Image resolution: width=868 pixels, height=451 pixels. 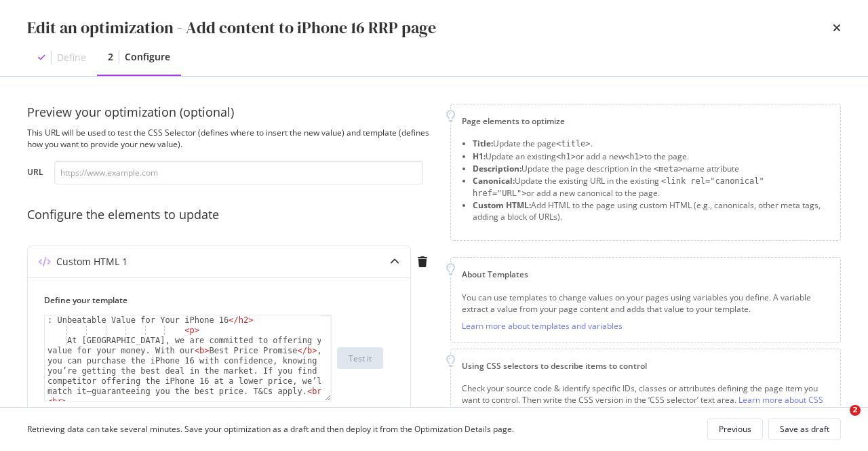 I want to click on div: 2, so click(x=111, y=57).